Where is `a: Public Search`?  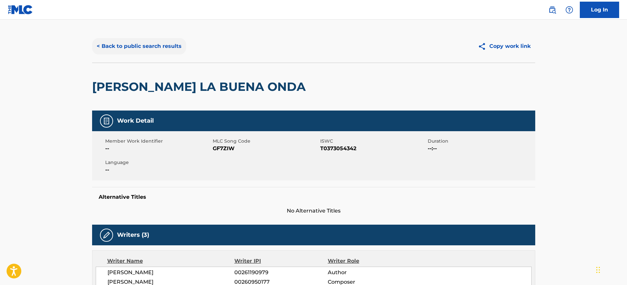 a: Public Search is located at coordinates (552, 10).